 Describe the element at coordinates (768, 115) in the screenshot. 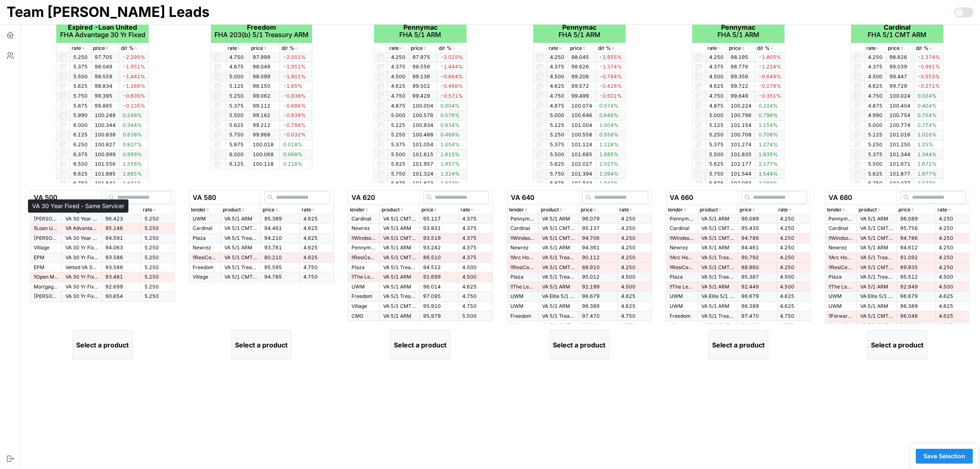

I see `span: 0.796%` at that location.